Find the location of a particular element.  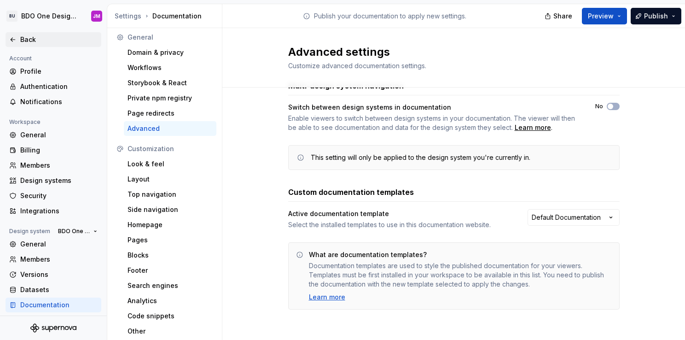

a: Storybook & React is located at coordinates (170, 83).